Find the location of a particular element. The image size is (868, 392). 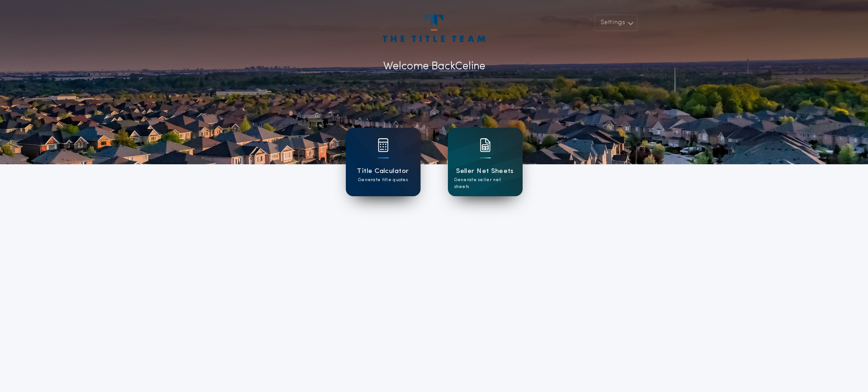

button: Settings is located at coordinates (616, 23).